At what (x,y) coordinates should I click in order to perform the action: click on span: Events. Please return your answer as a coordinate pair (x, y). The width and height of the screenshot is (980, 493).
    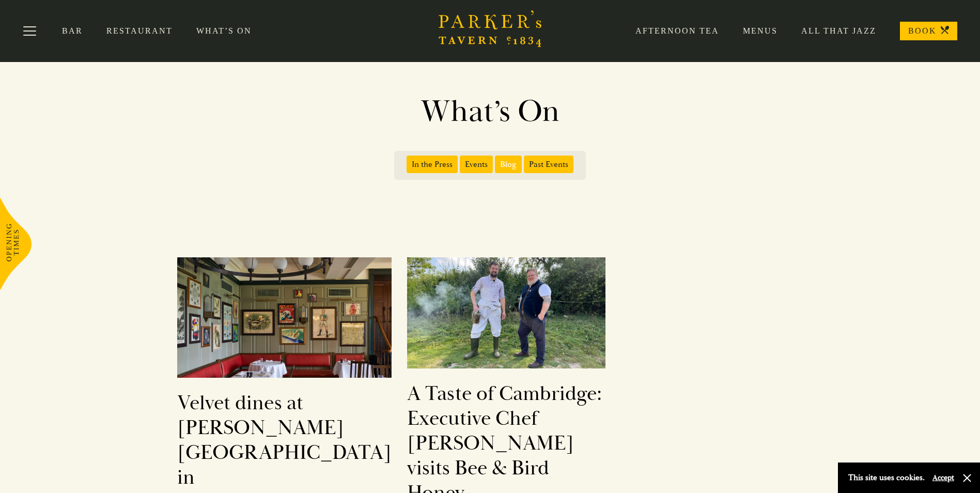
    Looking at the image, I should click on (476, 164).